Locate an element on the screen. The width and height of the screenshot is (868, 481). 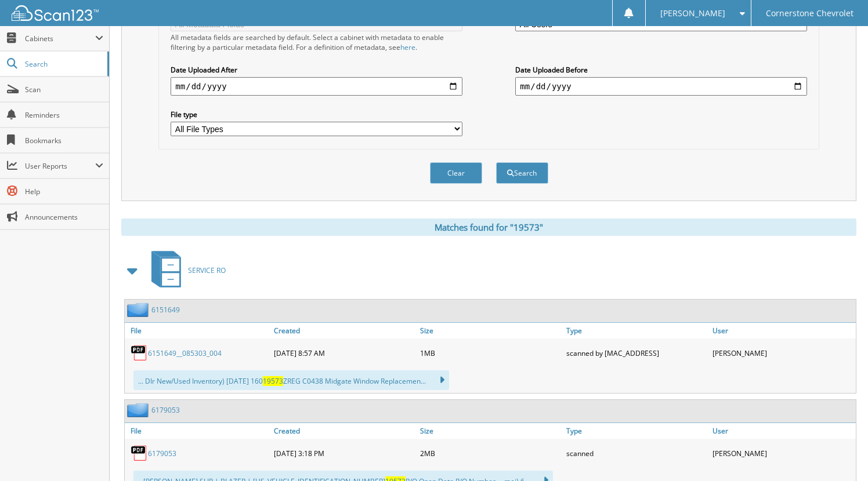
a: 6151649__085303_004 is located at coordinates (185, 353).